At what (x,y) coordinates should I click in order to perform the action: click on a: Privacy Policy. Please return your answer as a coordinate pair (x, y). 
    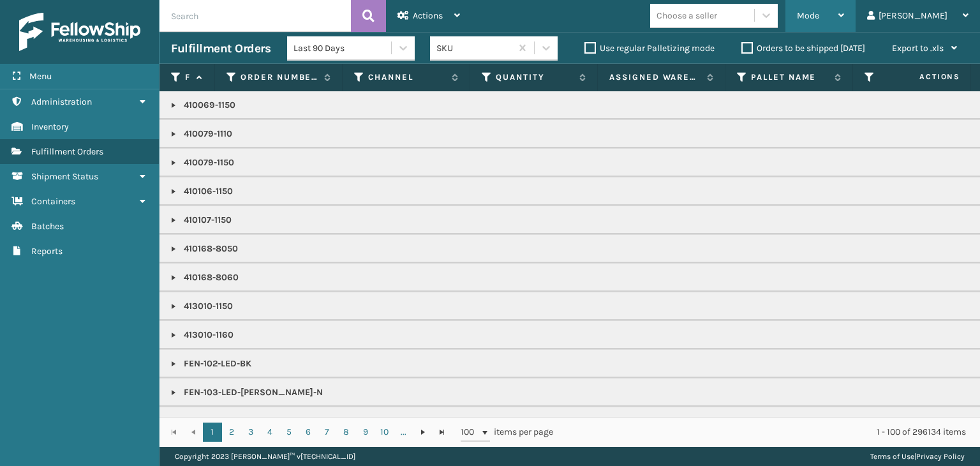
    Looking at the image, I should click on (941, 457).